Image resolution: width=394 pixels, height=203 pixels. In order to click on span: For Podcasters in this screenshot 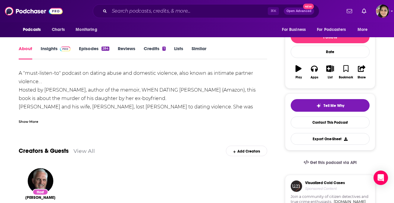, I will do `click(331, 30)`.